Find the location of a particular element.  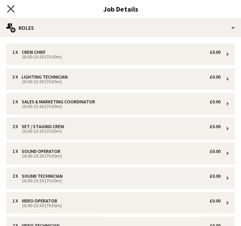

div: Sound Operator is located at coordinates (43, 151).